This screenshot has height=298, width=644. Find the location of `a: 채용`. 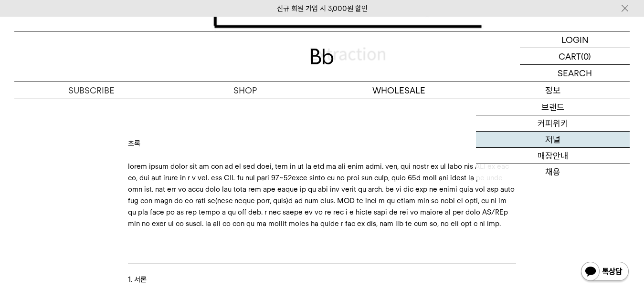

a: 채용 is located at coordinates (553, 172).